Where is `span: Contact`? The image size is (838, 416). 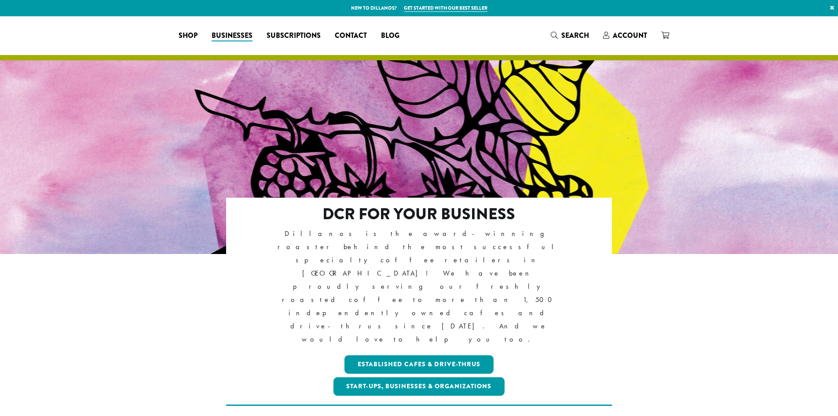
span: Contact is located at coordinates (351, 36).